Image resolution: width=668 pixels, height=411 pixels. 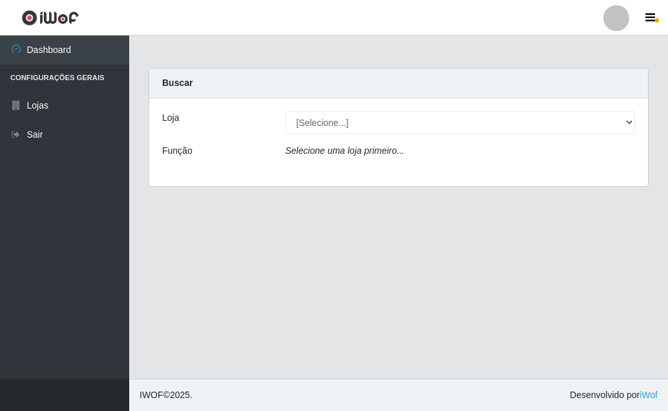 I want to click on label: Função, so click(x=177, y=151).